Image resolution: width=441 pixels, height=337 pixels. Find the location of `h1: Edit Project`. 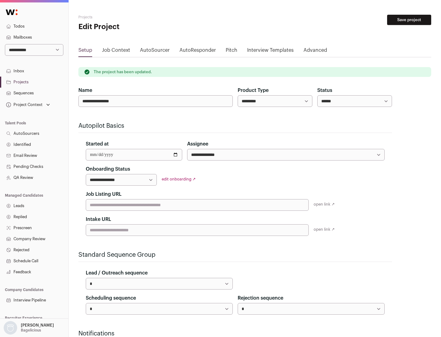

h1: Edit Project is located at coordinates (137, 27).